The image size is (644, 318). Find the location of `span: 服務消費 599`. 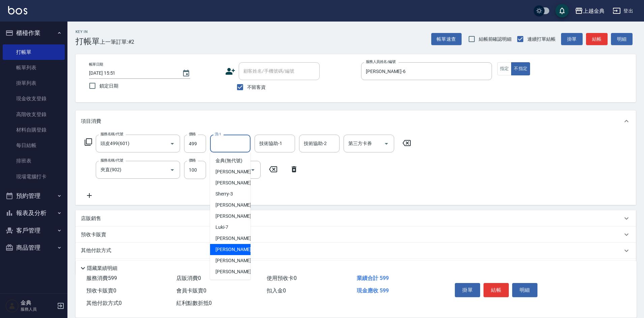

span: 服務消費 599 is located at coordinates (102, 278).